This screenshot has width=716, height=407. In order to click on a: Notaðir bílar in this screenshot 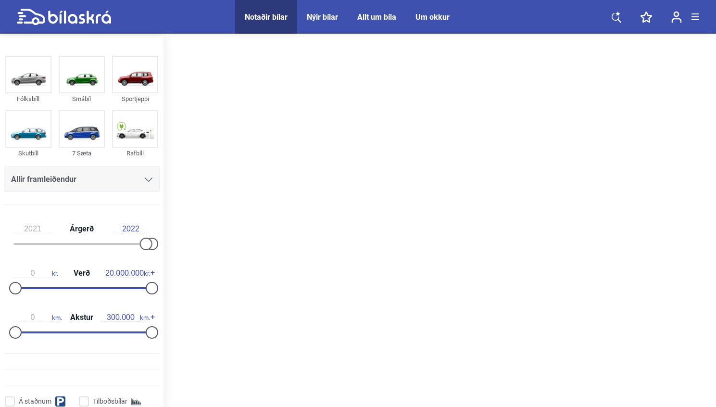, I will do `click(266, 17)`.